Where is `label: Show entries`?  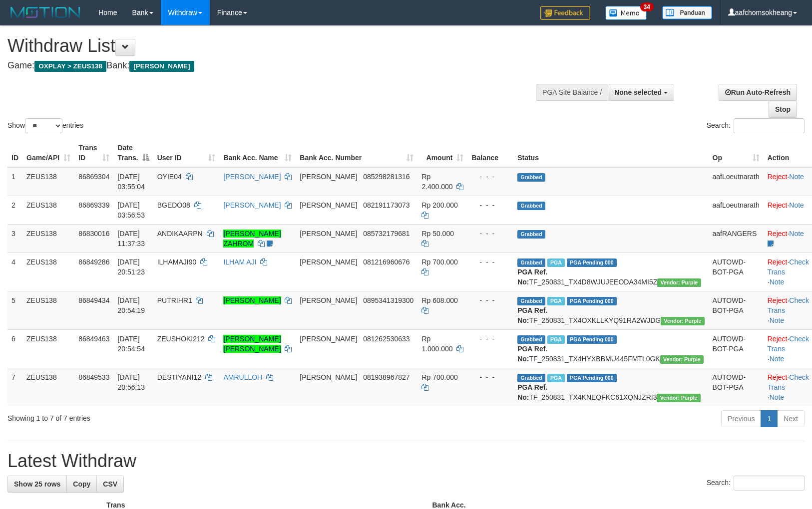
label: Show entries is located at coordinates (45, 126).